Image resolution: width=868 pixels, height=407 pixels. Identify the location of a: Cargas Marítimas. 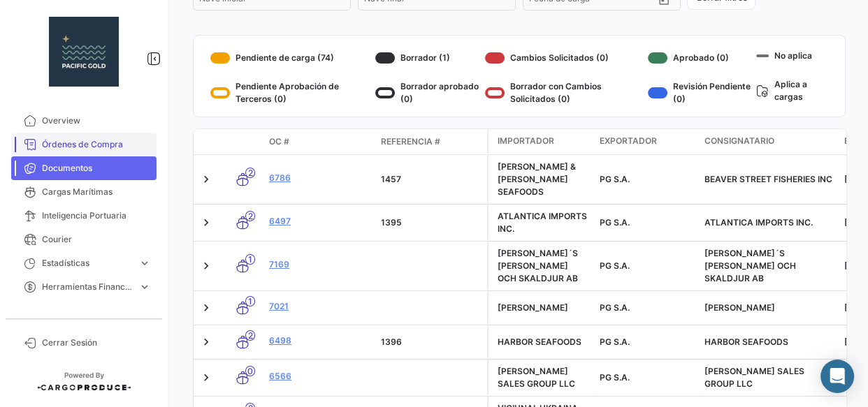
(84, 192).